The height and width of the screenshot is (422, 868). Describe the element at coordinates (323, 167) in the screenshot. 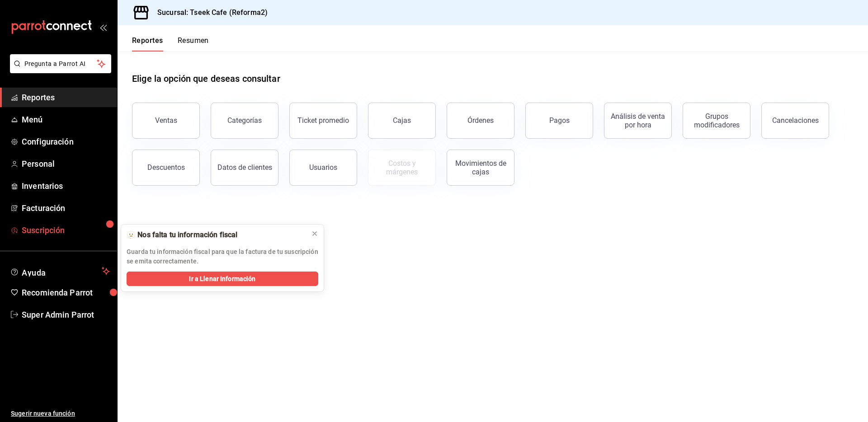

I see `div: Usuarios` at that location.